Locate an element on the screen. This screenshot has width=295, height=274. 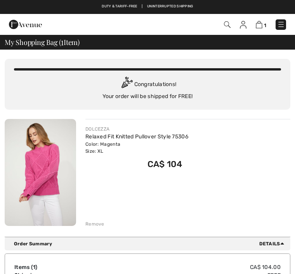
span: CA$ 104 is located at coordinates (164, 164).